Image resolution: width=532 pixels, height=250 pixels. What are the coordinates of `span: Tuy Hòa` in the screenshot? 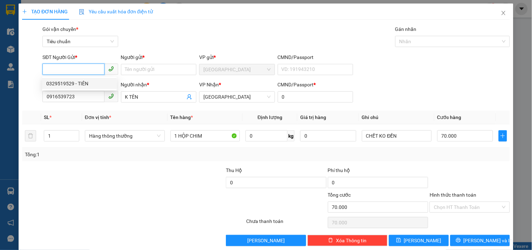 It's located at (237, 97).